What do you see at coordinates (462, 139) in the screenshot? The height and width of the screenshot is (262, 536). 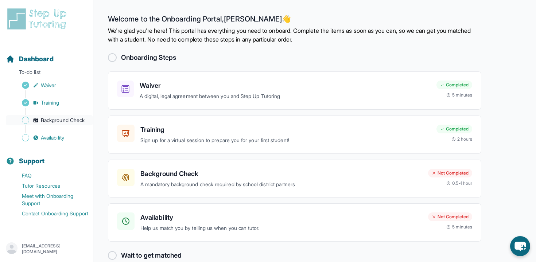 I see `div: 2 hours` at bounding box center [462, 139].